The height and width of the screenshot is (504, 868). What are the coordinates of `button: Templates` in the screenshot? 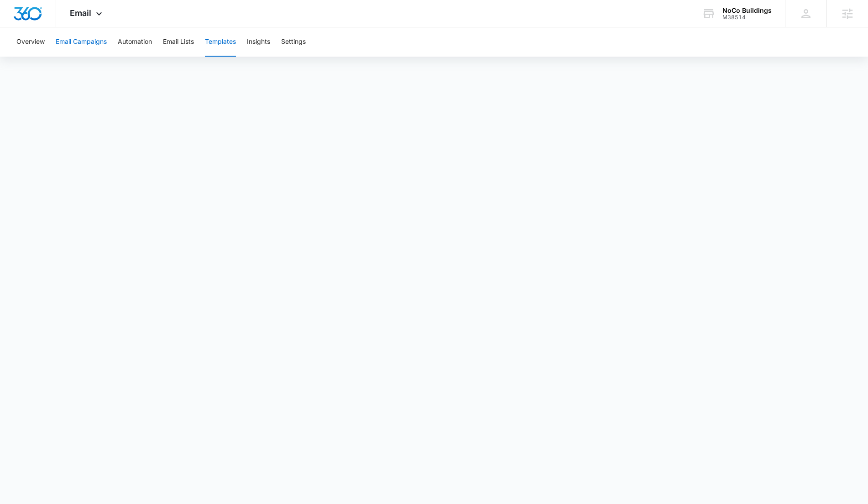 It's located at (221, 42).